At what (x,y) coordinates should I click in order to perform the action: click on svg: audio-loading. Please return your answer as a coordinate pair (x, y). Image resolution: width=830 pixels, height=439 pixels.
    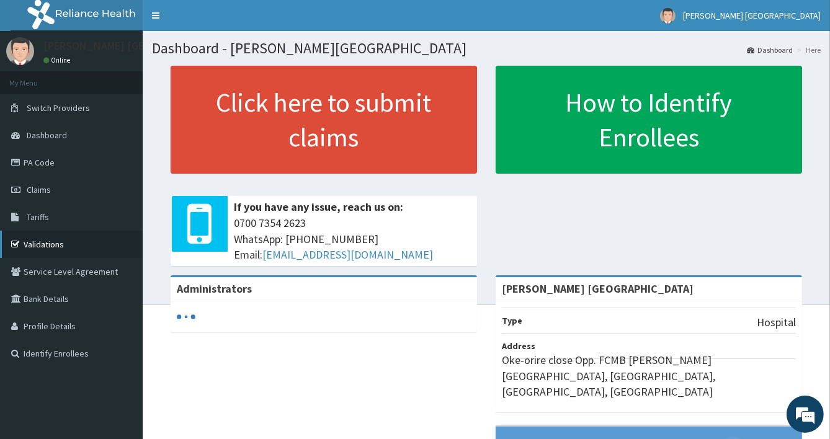
    Looking at the image, I should click on (186, 317).